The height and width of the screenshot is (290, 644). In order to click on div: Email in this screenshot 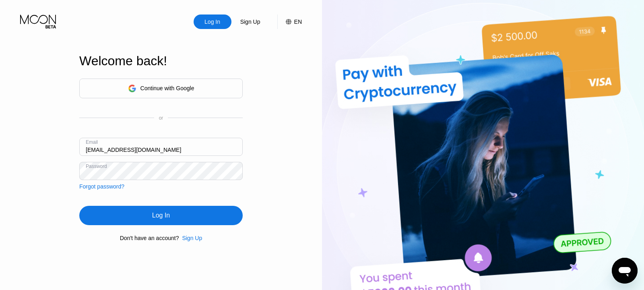, I will do `click(92, 142)`.